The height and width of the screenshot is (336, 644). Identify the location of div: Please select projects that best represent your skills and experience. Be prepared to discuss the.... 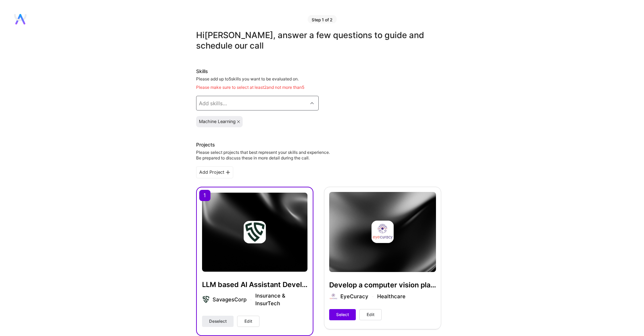
(263, 155).